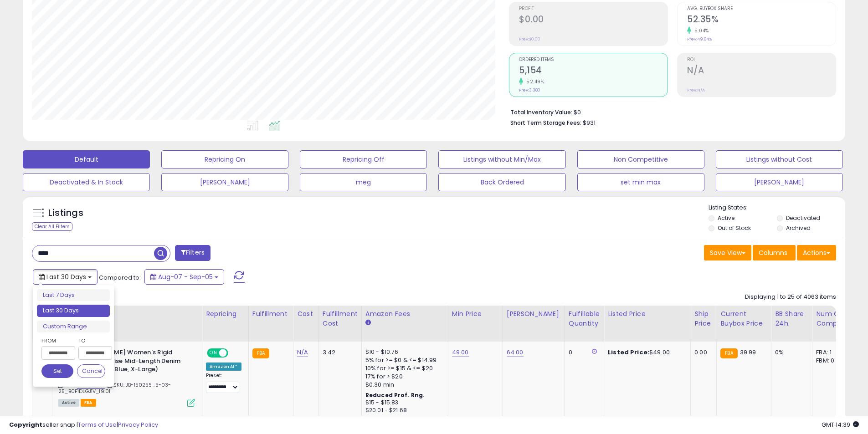  Describe the element at coordinates (363, 159) in the screenshot. I see `button: Repricing Off` at that location.